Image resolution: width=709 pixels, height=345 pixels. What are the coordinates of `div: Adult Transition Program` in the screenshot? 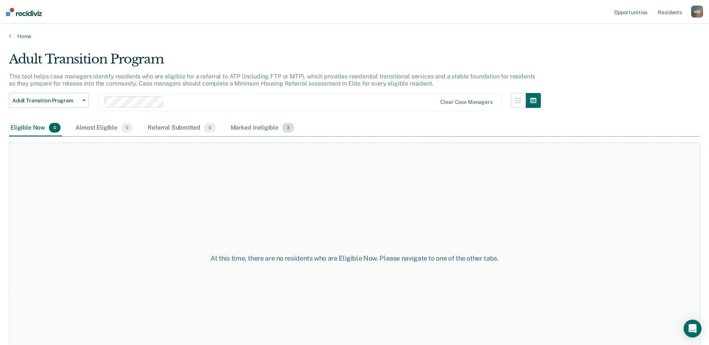 It's located at (275, 62).